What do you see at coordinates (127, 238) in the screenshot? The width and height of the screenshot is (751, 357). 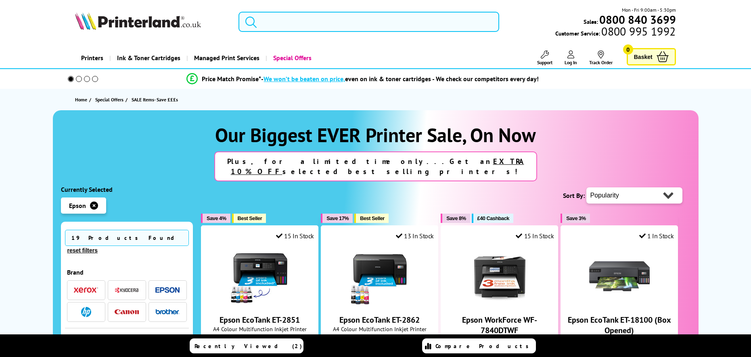 I see `span: 19 Products Found` at bounding box center [127, 238].